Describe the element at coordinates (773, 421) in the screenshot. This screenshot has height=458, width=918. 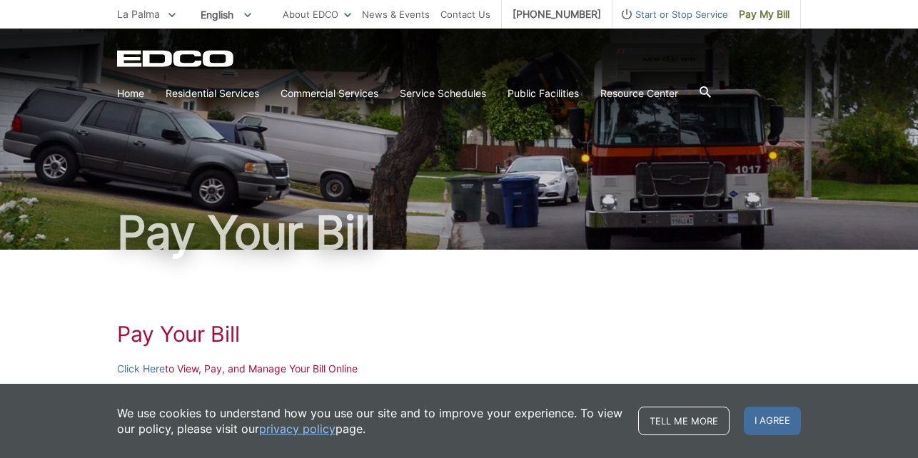
I see `span: I agree` at that location.